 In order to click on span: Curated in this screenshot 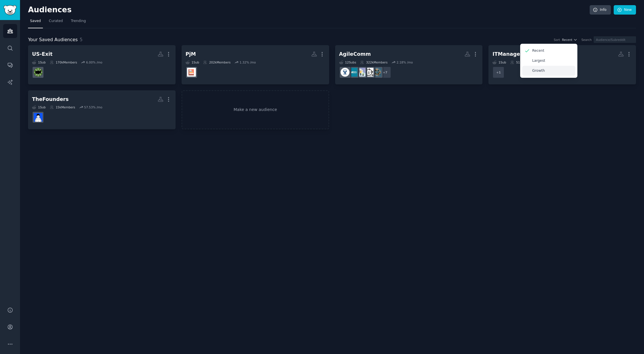, I will do `click(56, 21)`.